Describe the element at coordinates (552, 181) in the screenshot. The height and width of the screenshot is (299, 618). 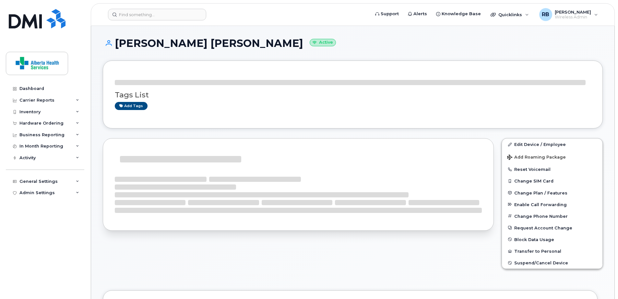
I see `button: Change SIM Card` at that location.